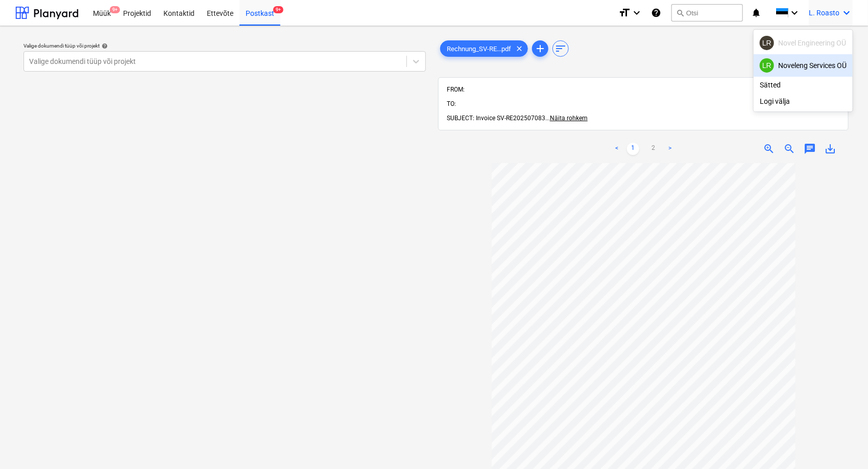 This screenshot has height=469, width=868. Describe the element at coordinates (803, 43) in the screenshot. I see `div: Novel Engineering OÜ` at that location.